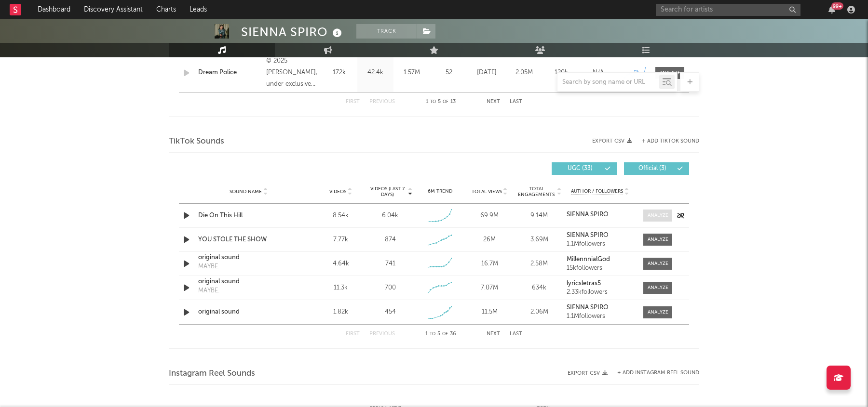 The width and height of the screenshot is (868, 407). Describe the element at coordinates (412, 73) in the screenshot. I see `div: 1.57M` at that location.